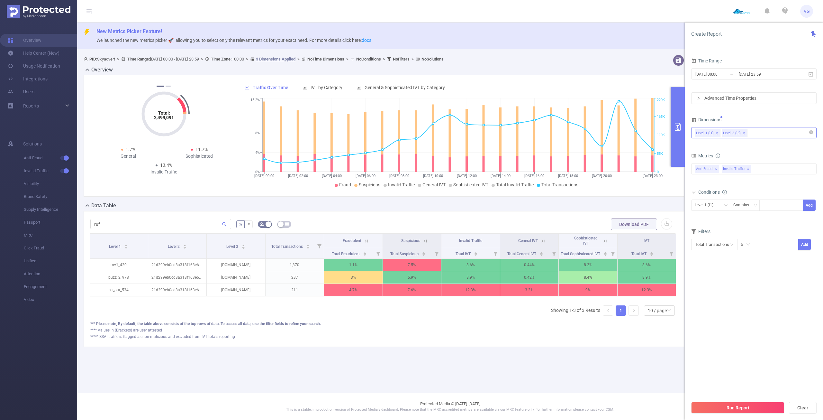  What do you see at coordinates (754, 98) in the screenshot?
I see `div: icon: rightAdvanced Time Properties` at bounding box center [754, 98].